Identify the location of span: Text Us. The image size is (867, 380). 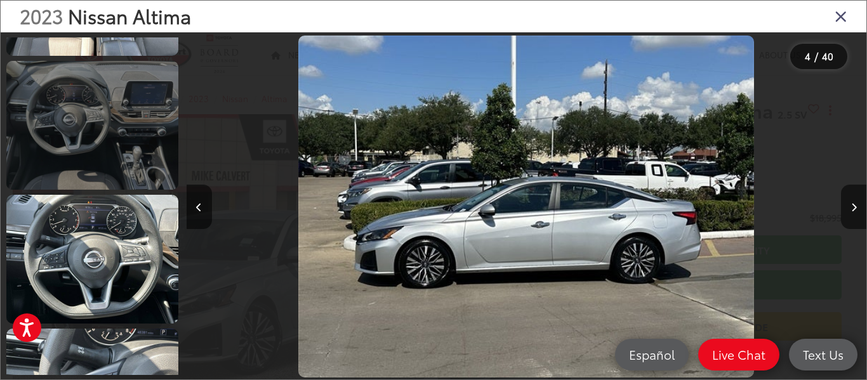
(823, 354).